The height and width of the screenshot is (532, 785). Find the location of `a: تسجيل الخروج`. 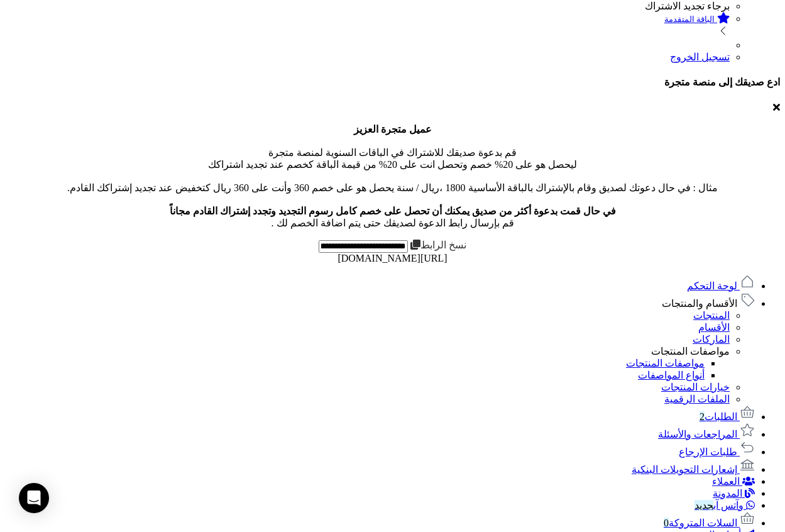

a: تسجيل الخروج is located at coordinates (700, 57).